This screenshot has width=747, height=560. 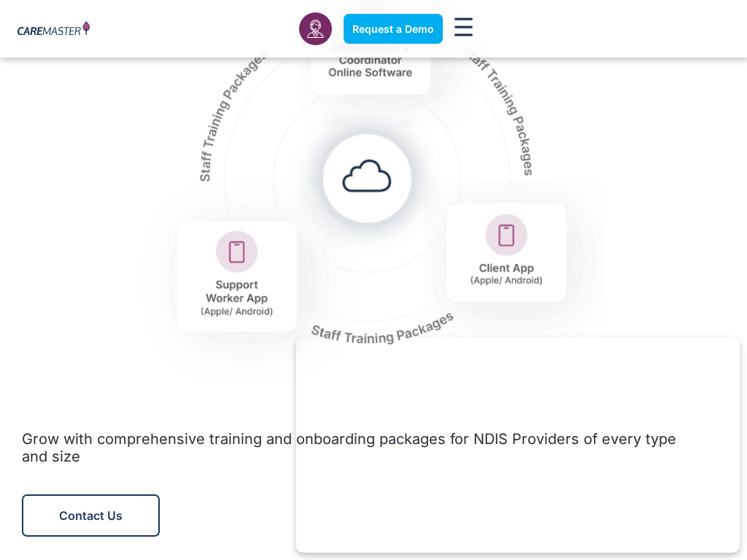 What do you see at coordinates (393, 29) in the screenshot?
I see `span: Request a Demo` at bounding box center [393, 29].